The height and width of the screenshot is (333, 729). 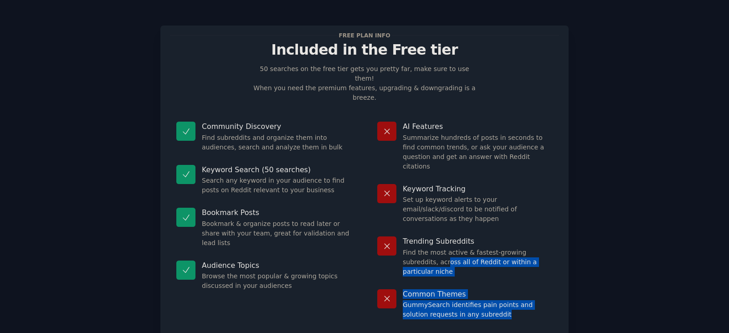 I want to click on span: Free plan info, so click(x=365, y=35).